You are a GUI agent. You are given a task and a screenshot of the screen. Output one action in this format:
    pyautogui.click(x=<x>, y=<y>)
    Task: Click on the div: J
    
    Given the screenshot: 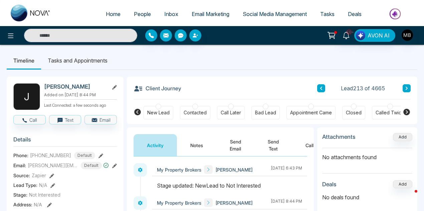 What is the action you would take?
    pyautogui.click(x=27, y=96)
    